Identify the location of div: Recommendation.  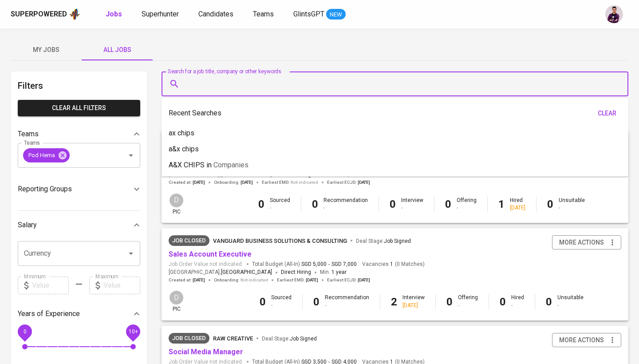
(347, 301).